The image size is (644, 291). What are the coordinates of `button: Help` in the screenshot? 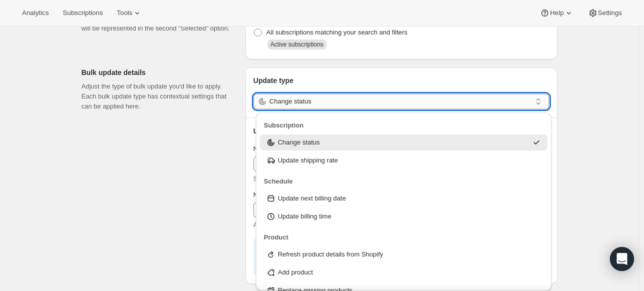 It's located at (556, 13).